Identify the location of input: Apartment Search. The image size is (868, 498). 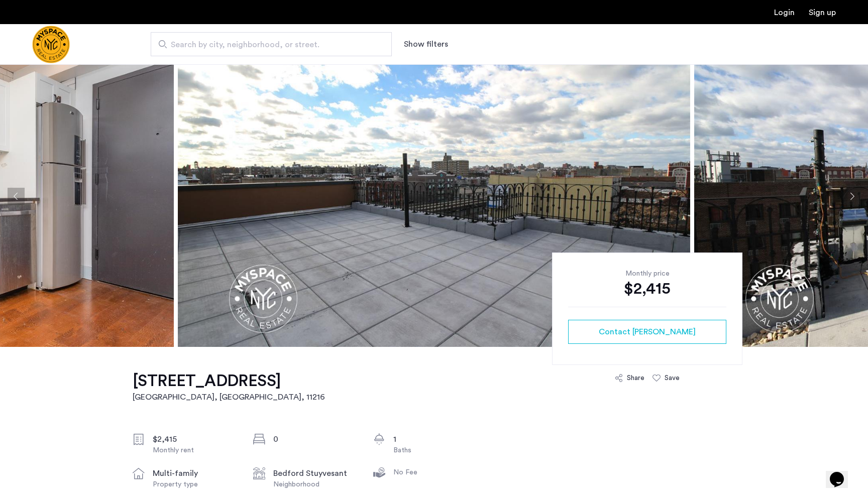
(271, 44).